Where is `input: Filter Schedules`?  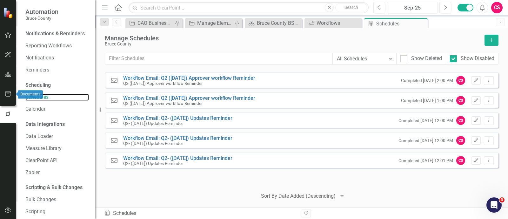 input: Filter Schedules is located at coordinates (219, 58).